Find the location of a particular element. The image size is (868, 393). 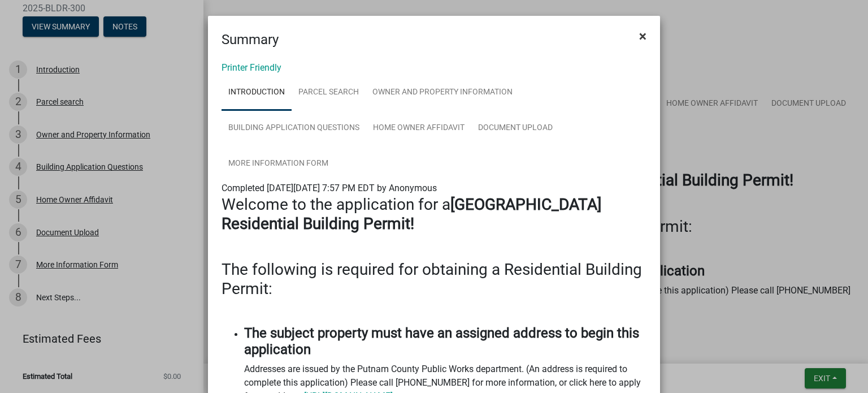

a: More Information Form is located at coordinates (278, 164).